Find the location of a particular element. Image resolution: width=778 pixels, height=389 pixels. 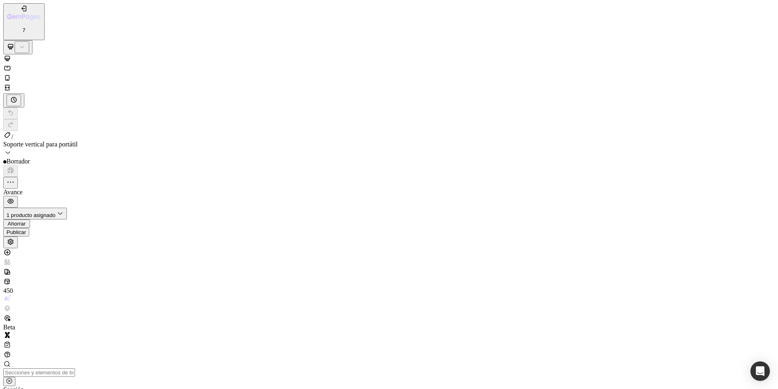

font: Borrador is located at coordinates (18, 161).